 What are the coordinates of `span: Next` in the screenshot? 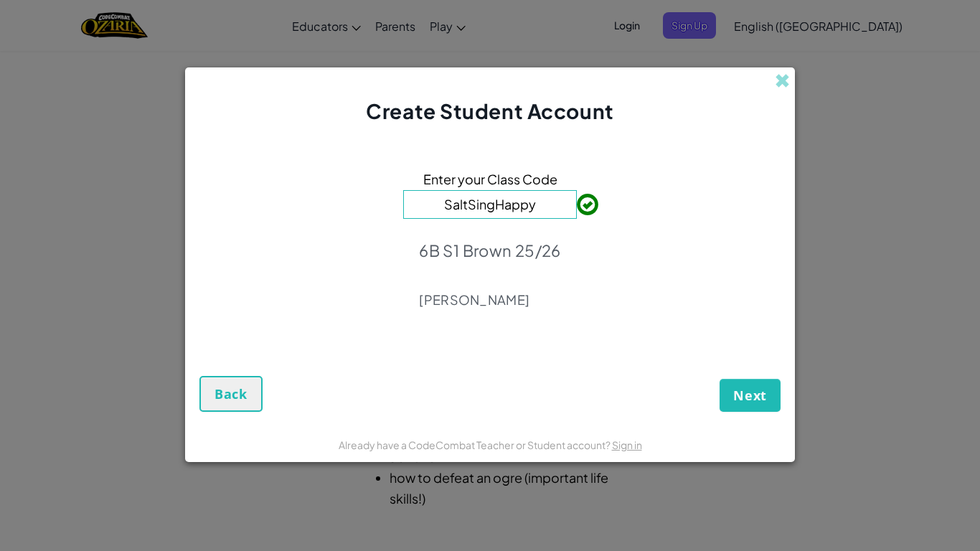 It's located at (750, 395).